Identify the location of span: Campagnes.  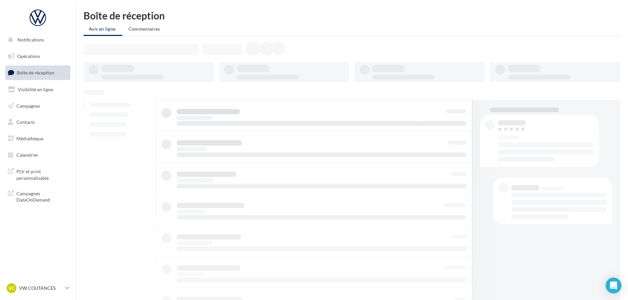
(28, 105).